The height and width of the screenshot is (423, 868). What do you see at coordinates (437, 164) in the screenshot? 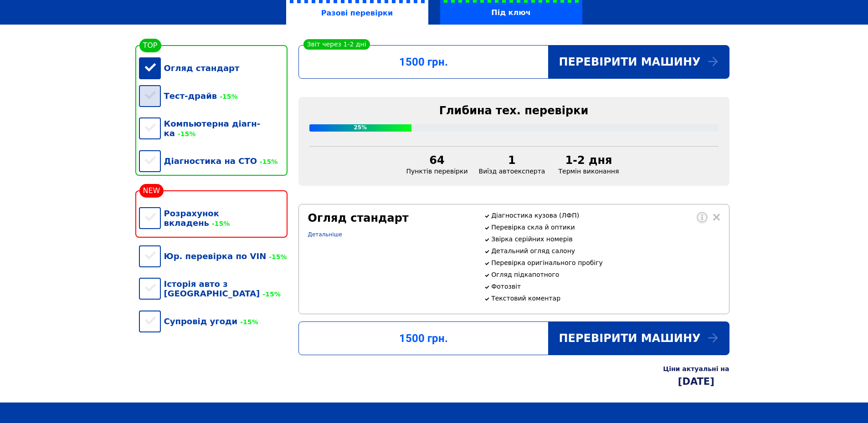
I see `div: Пунктів перевірки` at bounding box center [437, 164].